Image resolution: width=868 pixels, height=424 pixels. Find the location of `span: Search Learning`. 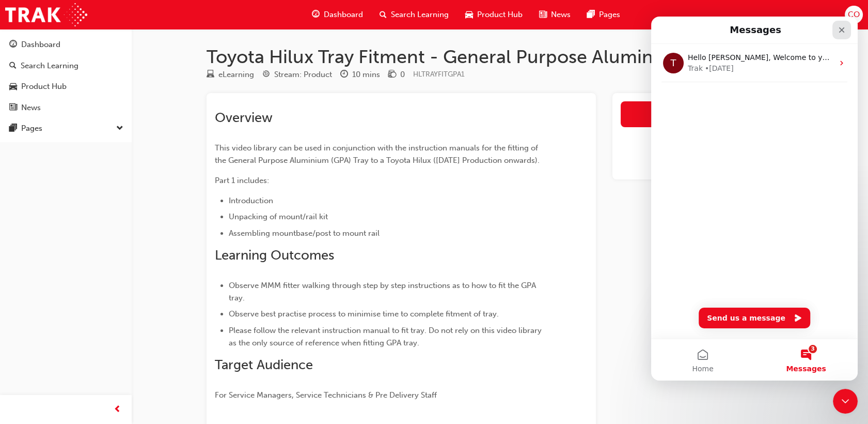

span: Search Learning is located at coordinates (420, 14).